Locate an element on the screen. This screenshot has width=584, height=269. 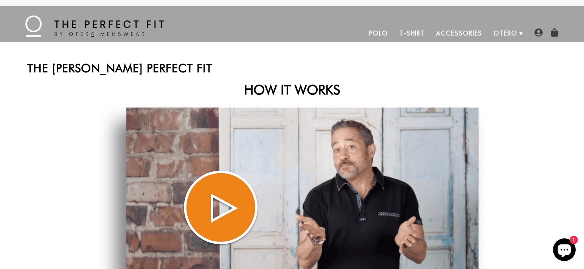
inbox-online-store-chat: Shopify online store chat is located at coordinates (564, 251).